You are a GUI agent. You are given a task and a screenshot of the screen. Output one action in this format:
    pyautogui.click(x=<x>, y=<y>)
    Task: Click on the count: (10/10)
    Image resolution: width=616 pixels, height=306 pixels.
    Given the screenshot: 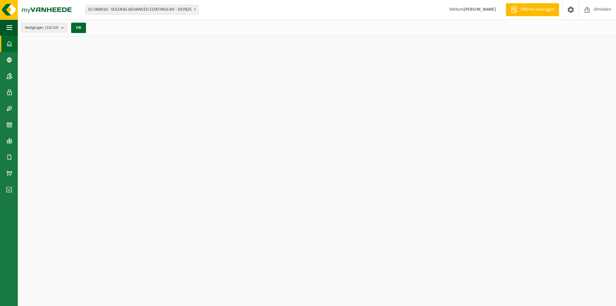 What is the action you would take?
    pyautogui.click(x=52, y=28)
    